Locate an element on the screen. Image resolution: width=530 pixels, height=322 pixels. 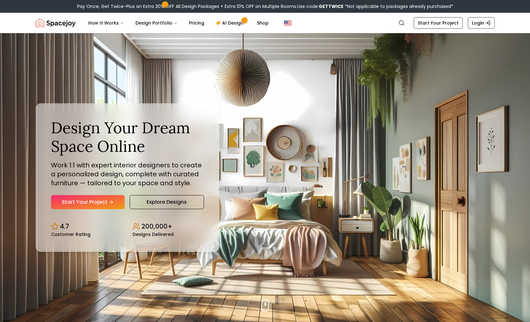
span: Use code: is located at coordinates (320, 6).